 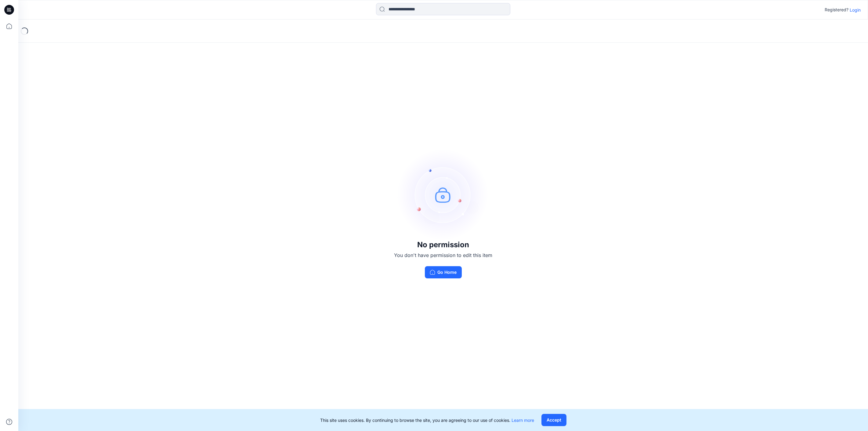 I want to click on p: You don't have permission to edit this item, so click(x=443, y=255).